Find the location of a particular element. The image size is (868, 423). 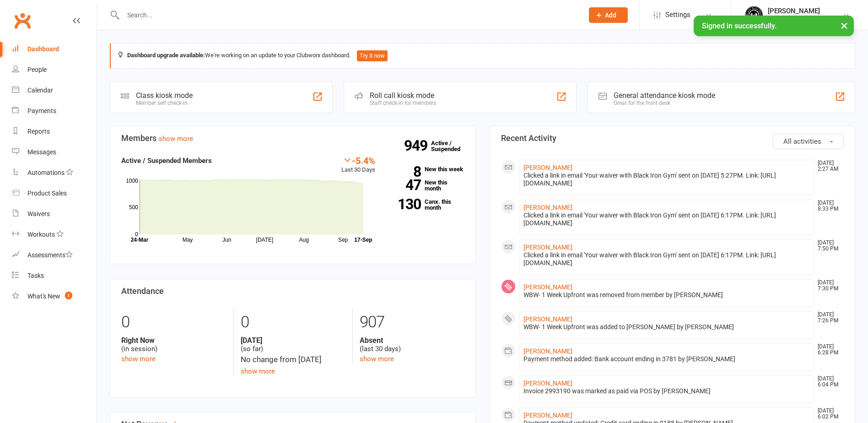

div: Great for the front desk is located at coordinates (664, 103).